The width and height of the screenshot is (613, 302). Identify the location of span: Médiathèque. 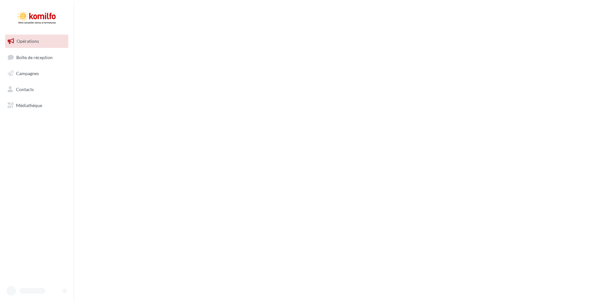
(29, 105).